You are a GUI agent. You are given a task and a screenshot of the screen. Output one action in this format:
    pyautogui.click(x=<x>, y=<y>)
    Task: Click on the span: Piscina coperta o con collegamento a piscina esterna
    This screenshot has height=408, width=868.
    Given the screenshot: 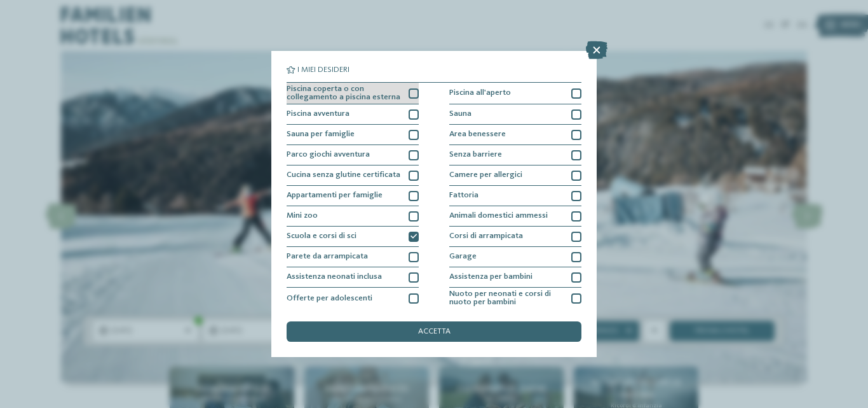 What is the action you would take?
    pyautogui.click(x=344, y=94)
    